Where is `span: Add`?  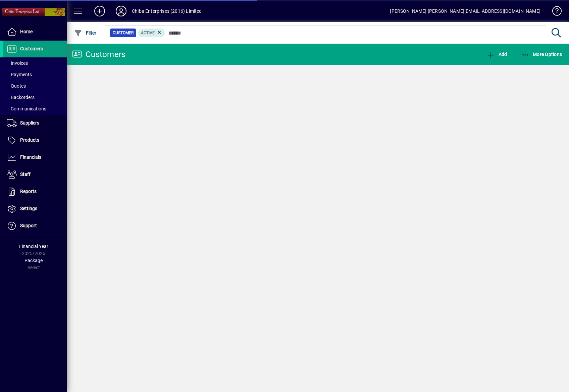 span: Add is located at coordinates (497, 54).